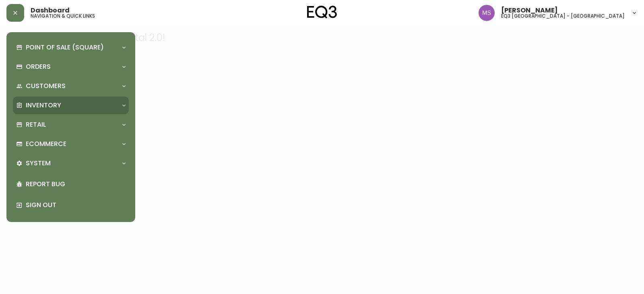  Describe the element at coordinates (63, 16) in the screenshot. I see `h5: navigation & quick links` at that location.